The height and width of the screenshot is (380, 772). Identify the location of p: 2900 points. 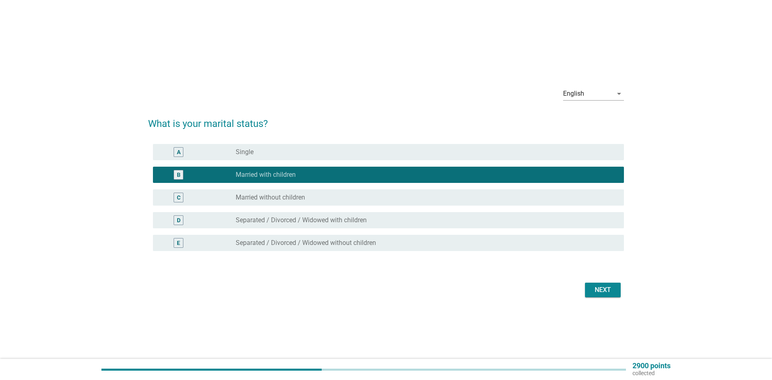
(651, 366).